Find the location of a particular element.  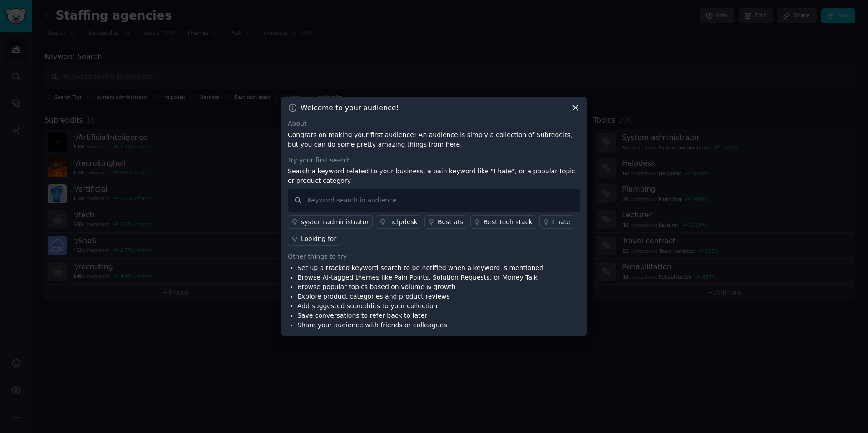

p: Search a keyword related to your business, a pain keyword like "I hate", or a popular topic or pr... is located at coordinates (434, 176).